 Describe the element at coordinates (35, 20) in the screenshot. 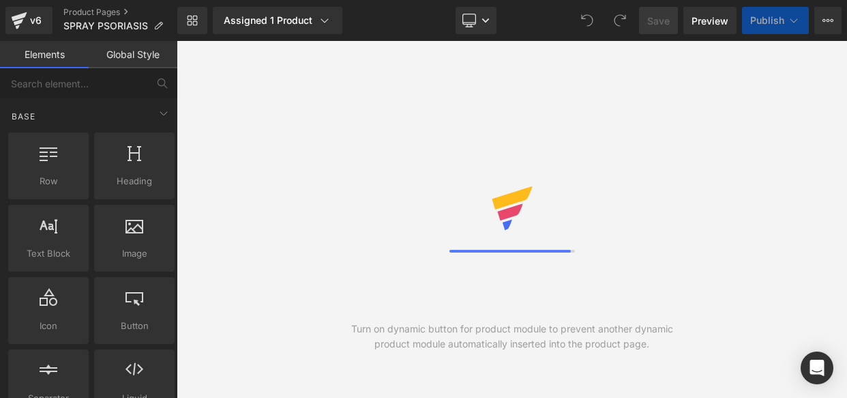

I see `div: v6` at that location.